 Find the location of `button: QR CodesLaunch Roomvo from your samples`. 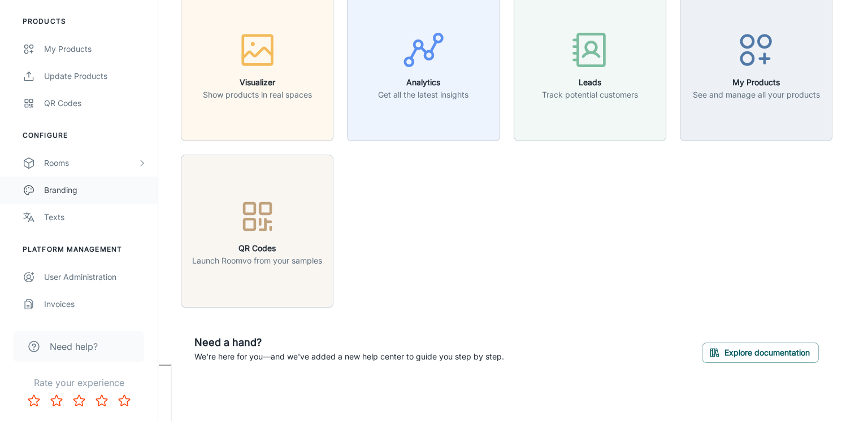

button: QR CodesLaunch Roomvo from your samples is located at coordinates (257, 231).